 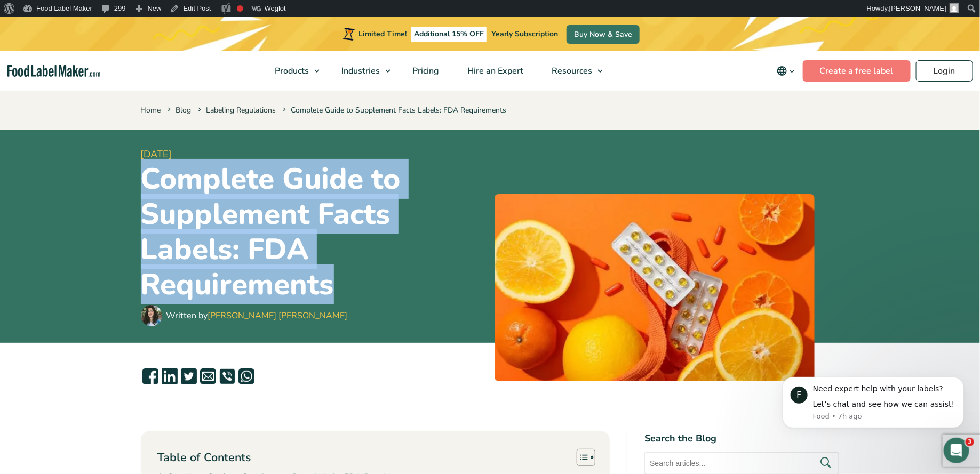 I want to click on img: Maria Abi Hanna - Food Label Maker, so click(x=152, y=316).